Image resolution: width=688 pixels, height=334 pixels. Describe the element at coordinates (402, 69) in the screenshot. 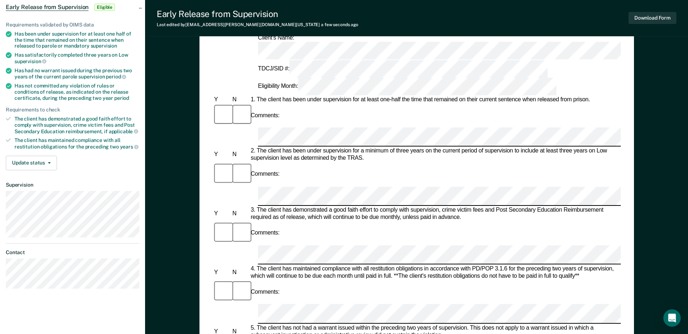

I see `div: TDCJ/SID #:` at that location.